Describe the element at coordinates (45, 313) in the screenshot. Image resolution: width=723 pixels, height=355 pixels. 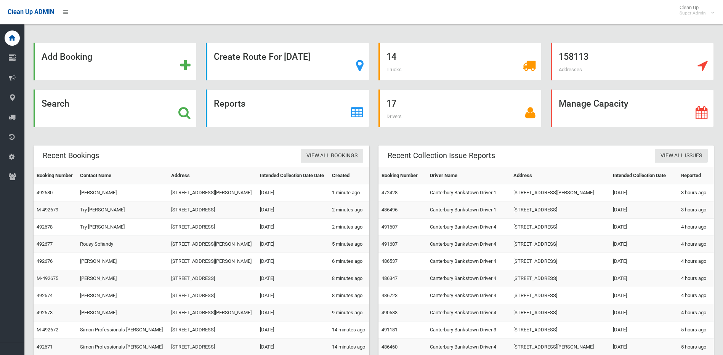
I see `a: 492673` at that location.